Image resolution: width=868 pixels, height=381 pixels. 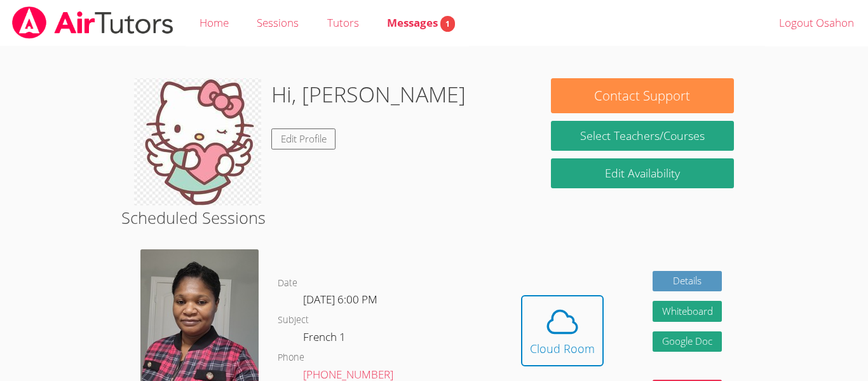 I want to click on a: Edit Profile, so click(x=304, y=139).